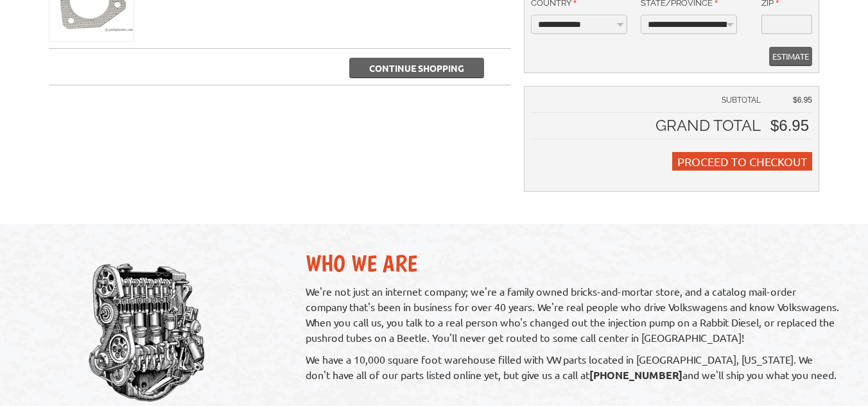 This screenshot has height=406, width=868. What do you see at coordinates (790, 56) in the screenshot?
I see `button: Estimate` at bounding box center [790, 56].